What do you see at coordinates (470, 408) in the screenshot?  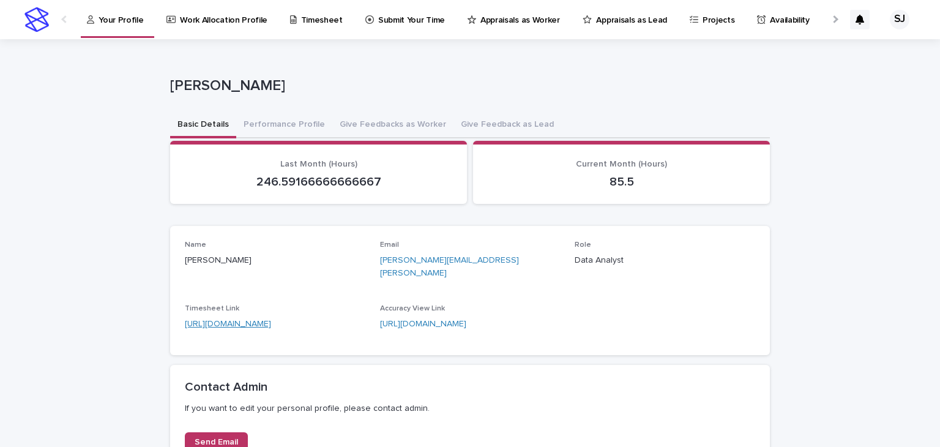 I see `p: If you want to edit your personal profile, please contact admin.` at bounding box center [470, 408].